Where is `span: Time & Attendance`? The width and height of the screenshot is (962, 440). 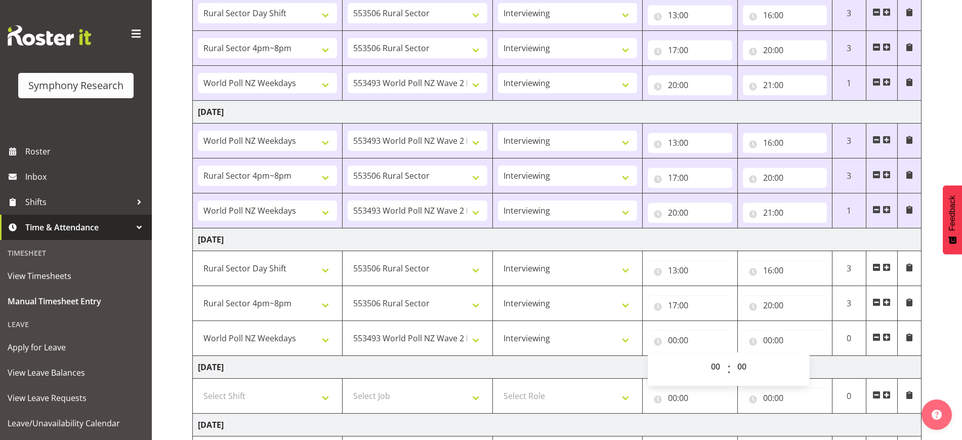
span: Time & Attendance is located at coordinates (78, 227).